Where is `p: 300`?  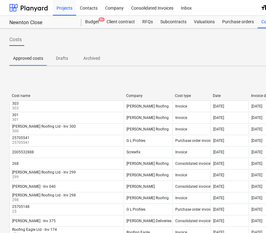
p: 300 is located at coordinates (44, 131).